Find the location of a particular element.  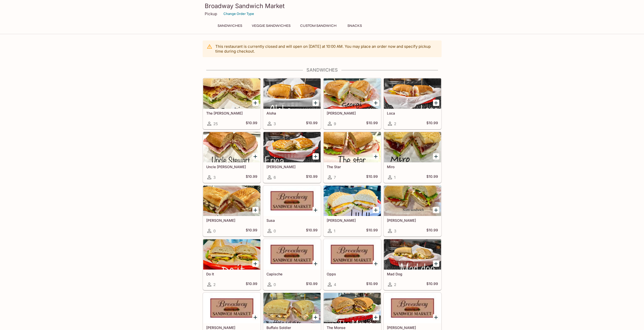

button: Add Do It is located at coordinates (256, 264).